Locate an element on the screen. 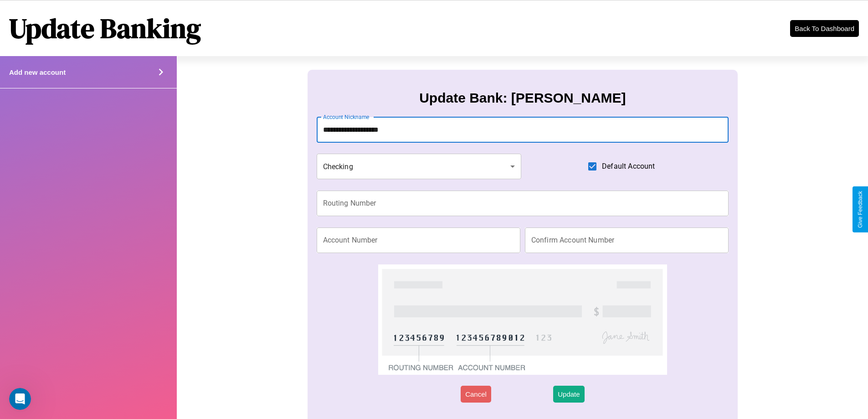 The height and width of the screenshot is (419, 868). button: Cancel is located at coordinates (476, 394).